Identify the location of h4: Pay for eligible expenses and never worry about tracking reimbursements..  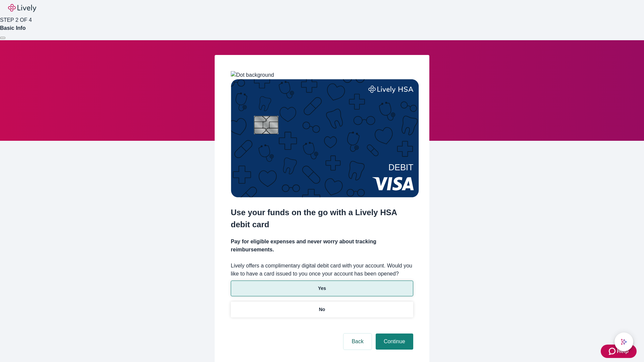
(322, 246).